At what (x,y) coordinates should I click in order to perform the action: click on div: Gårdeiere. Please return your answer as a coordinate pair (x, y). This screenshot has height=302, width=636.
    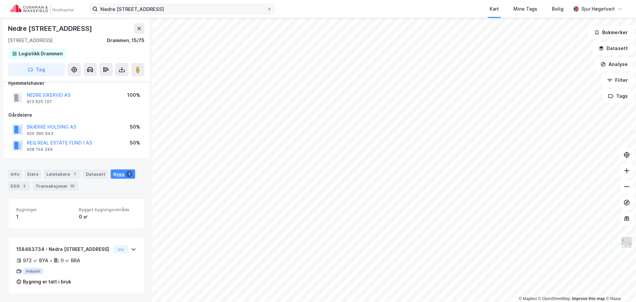
    Looking at the image, I should click on (76, 115).